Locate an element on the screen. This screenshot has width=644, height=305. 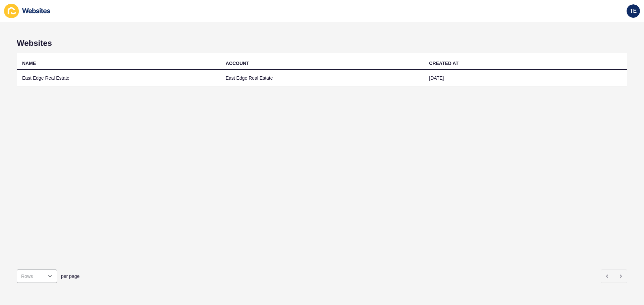
div: open menu is located at coordinates (37, 276).